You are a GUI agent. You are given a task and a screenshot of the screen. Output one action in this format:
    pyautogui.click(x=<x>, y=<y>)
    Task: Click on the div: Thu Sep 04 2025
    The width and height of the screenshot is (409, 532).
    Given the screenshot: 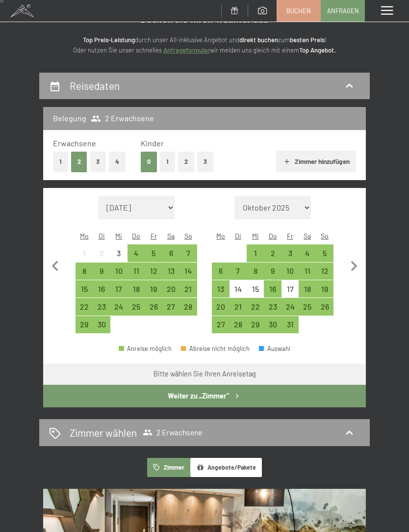 What is the action you would take?
    pyautogui.click(x=136, y=252)
    